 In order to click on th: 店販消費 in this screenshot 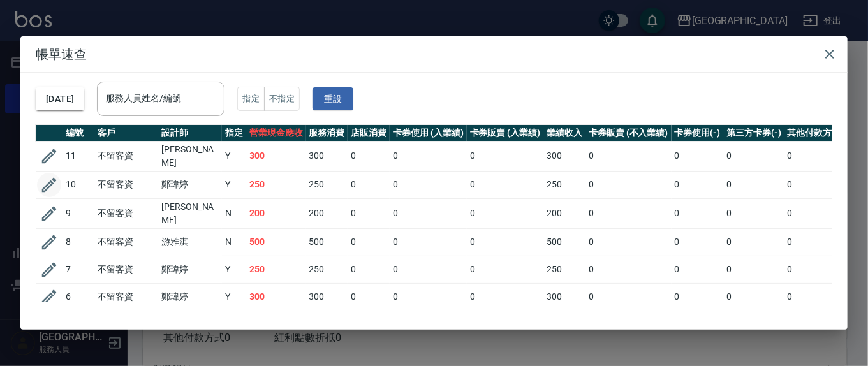, I will do `click(369, 133)`.